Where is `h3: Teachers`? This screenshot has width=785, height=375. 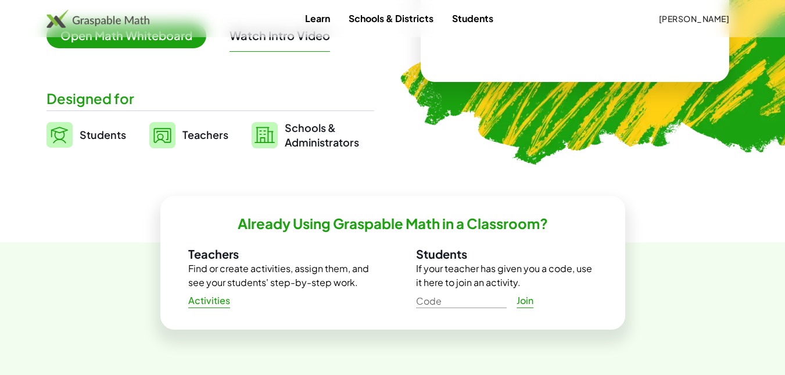
h3: Teachers is located at coordinates (279, 254).